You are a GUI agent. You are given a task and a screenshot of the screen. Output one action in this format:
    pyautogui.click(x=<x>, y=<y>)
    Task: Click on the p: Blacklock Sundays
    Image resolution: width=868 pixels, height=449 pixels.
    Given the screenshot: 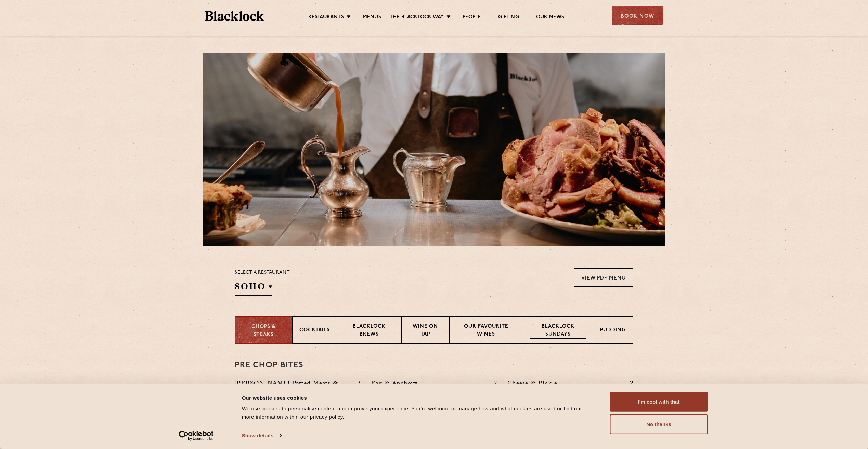 What is the action you would take?
    pyautogui.click(x=558, y=331)
    